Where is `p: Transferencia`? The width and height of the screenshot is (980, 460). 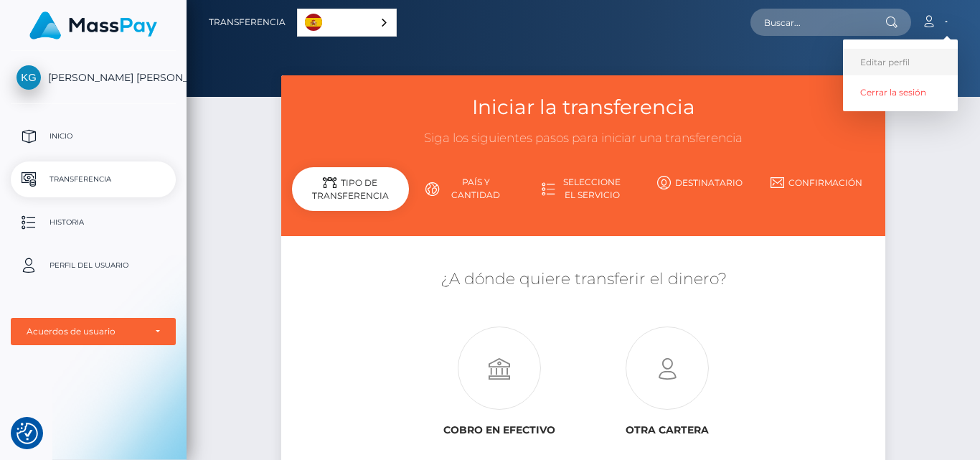
p: Transferencia is located at coordinates (93, 179).